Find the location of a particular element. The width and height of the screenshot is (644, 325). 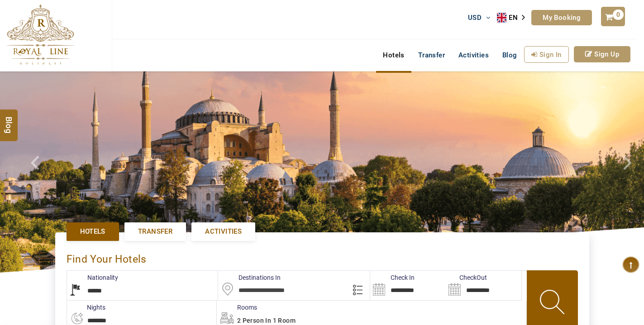

label: Nationality is located at coordinates (92, 278).